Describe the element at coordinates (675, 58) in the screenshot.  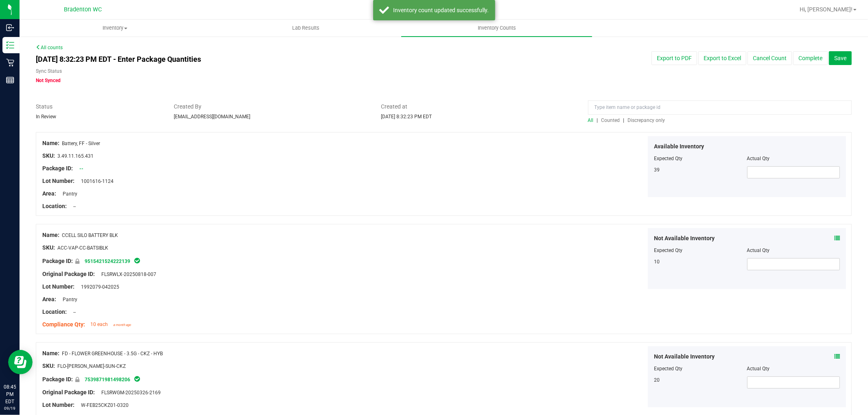
I see `button: Export to PDF` at that location.